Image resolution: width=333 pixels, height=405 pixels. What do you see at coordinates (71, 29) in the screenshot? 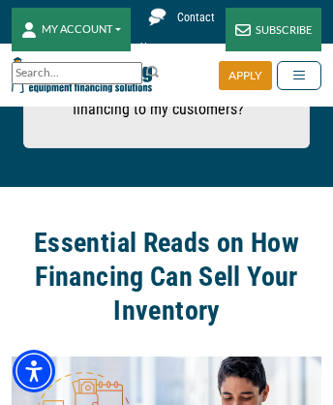
I see `button: MY ACCOUNT` at bounding box center [71, 29].